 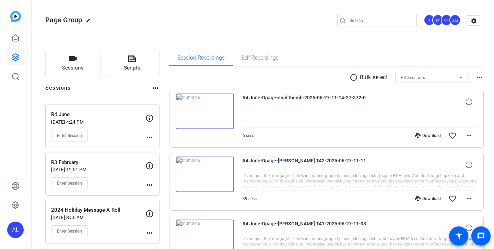 What do you see at coordinates (58, 91) in the screenshot?
I see `h2: Sessions` at bounding box center [58, 91].